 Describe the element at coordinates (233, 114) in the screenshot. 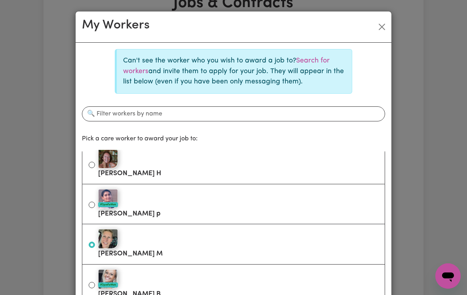

I see `input: 🔍 Filter workers by name` at that location.